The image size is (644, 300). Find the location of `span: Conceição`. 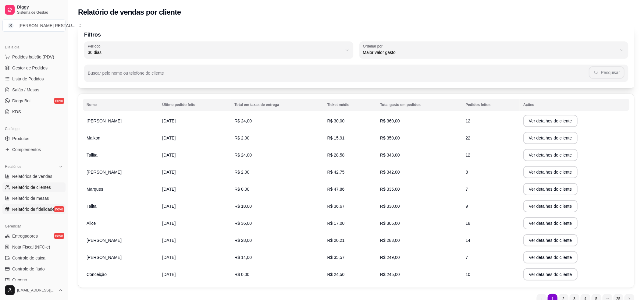

span: Conceição is located at coordinates (97, 275).